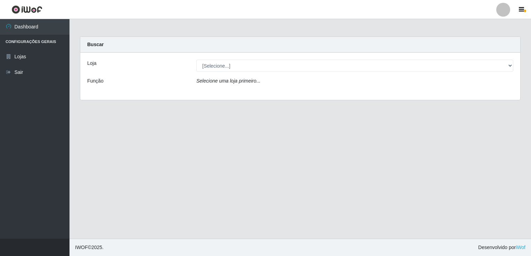 Image resolution: width=531 pixels, height=256 pixels. What do you see at coordinates (81, 248) in the screenshot?
I see `span: IWOF` at bounding box center [81, 248].